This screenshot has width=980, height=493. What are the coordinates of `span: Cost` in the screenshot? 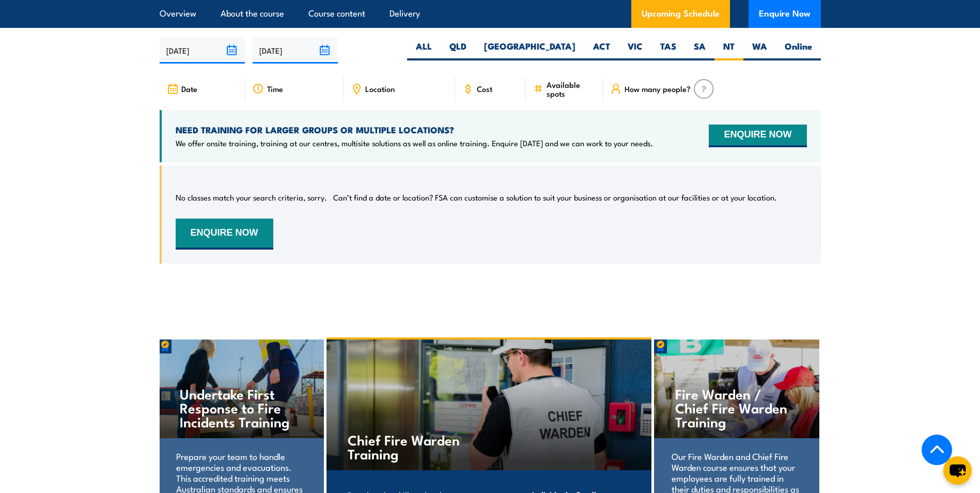 It's located at (484, 88).